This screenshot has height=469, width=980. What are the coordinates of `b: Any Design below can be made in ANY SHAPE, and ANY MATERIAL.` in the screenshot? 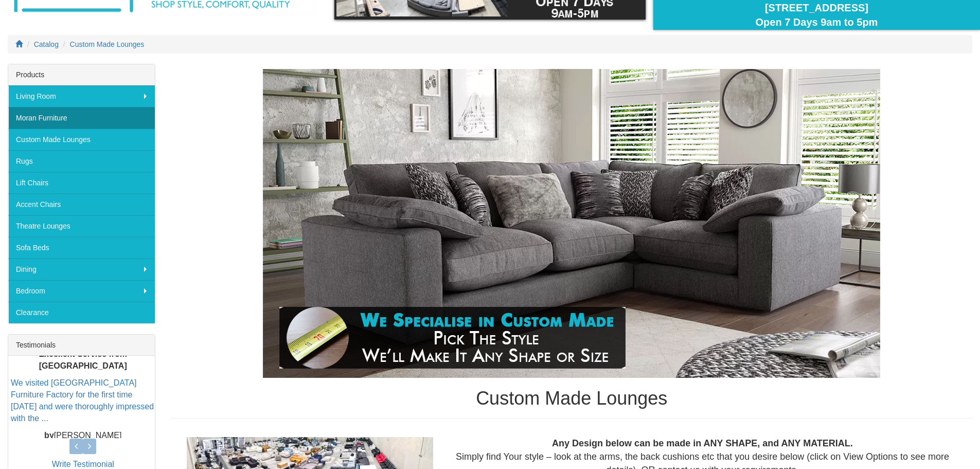 It's located at (702, 443).